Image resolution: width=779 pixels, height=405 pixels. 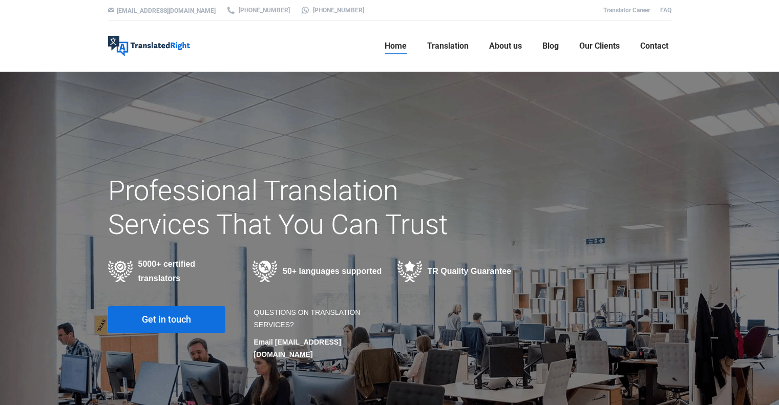 What do you see at coordinates (654, 46) in the screenshot?
I see `span: Contact` at bounding box center [654, 46].